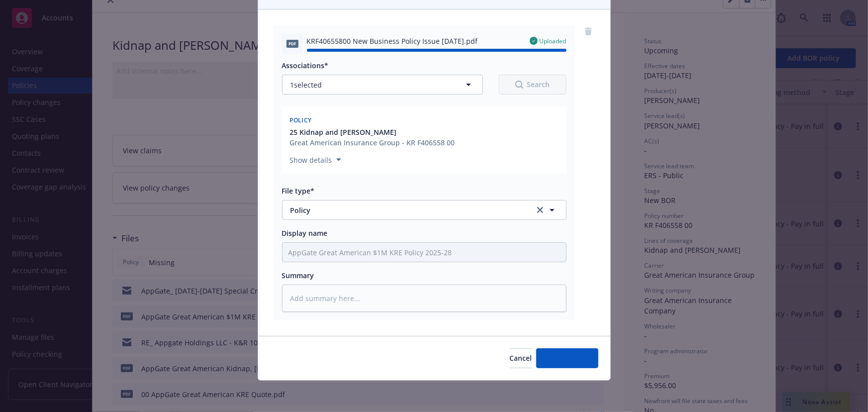 The width and height of the screenshot is (868, 412). What do you see at coordinates (567, 358) in the screenshot?
I see `span: Add files` at bounding box center [567, 358].